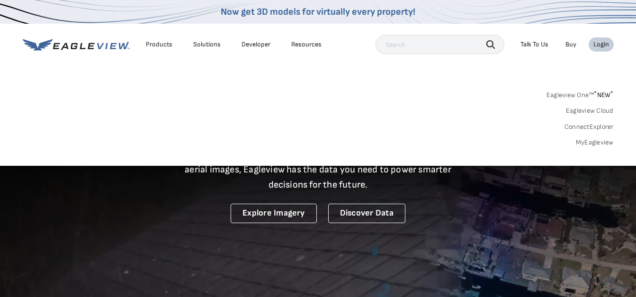 The height and width of the screenshot is (297, 636). I want to click on a: Buy, so click(570, 45).